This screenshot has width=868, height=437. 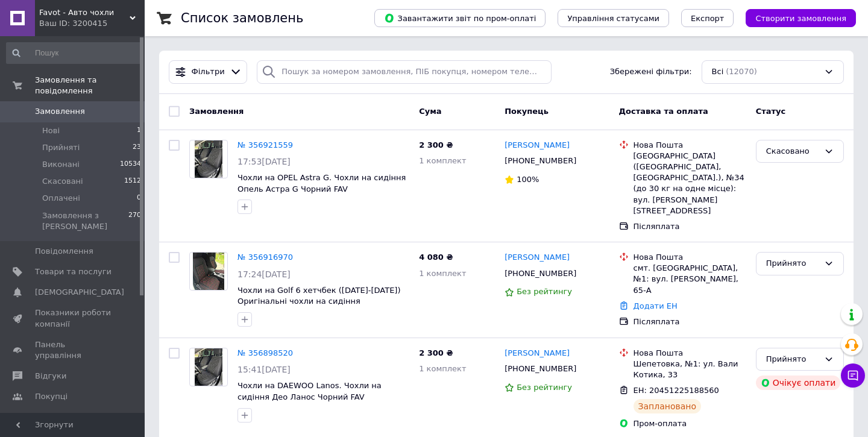 What do you see at coordinates (801, 18) in the screenshot?
I see `span: Створити замовлення` at bounding box center [801, 18].